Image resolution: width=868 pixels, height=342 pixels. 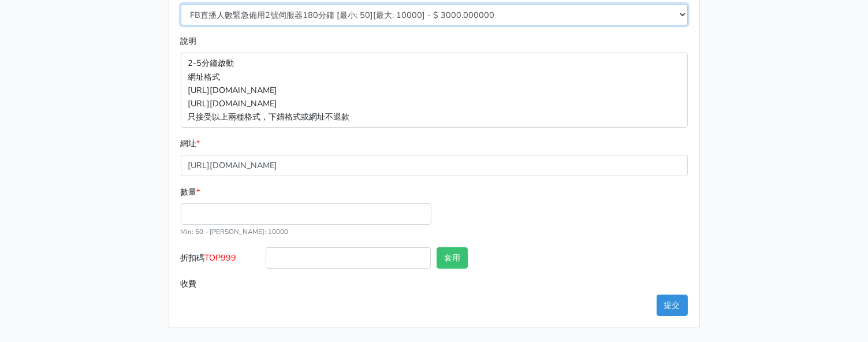 What do you see at coordinates (221, 258) in the screenshot?
I see `span: TOP999` at bounding box center [221, 258].